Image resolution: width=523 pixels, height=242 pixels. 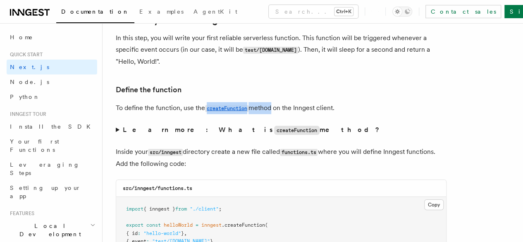 I want to click on a: Node.js, so click(x=52, y=82).